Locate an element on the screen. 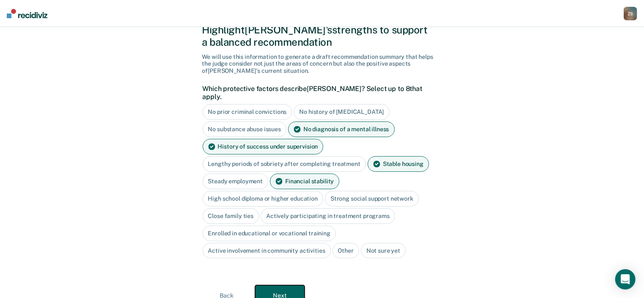 The width and height of the screenshot is (644, 298). div: We will use this information to generate a draft recommendation summary that helps the judge cons... is located at coordinates (322, 64).